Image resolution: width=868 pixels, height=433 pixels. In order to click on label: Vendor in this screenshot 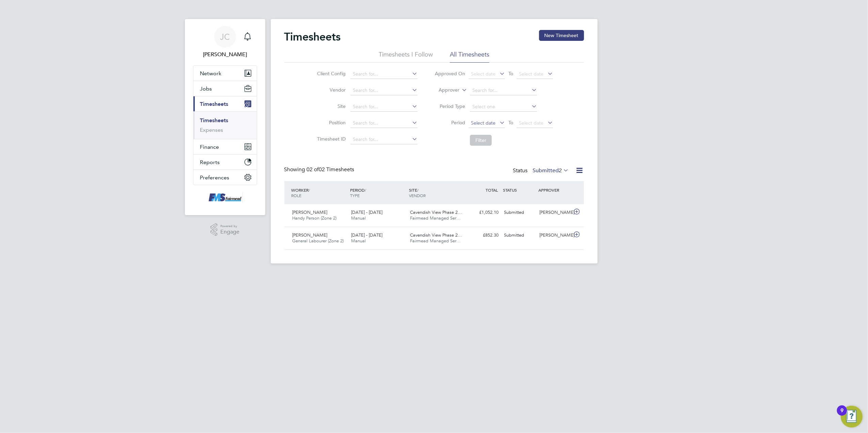, I will do `click(330, 90)`.